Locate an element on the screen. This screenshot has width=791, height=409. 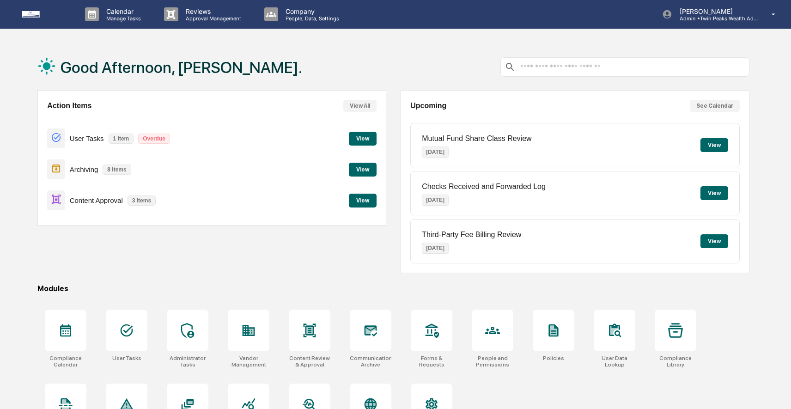
div: Policies is located at coordinates (553, 358).